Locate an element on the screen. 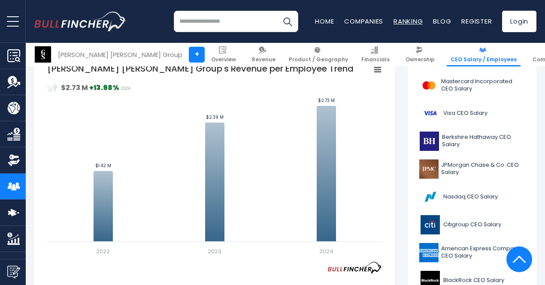 This screenshot has width=545, height=285. span: CEO Salary / Employees is located at coordinates (483, 60).